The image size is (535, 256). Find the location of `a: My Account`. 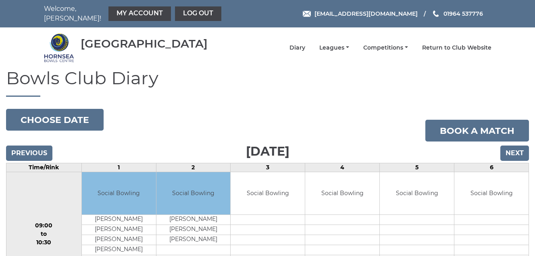

a: My Account is located at coordinates (139, 14).